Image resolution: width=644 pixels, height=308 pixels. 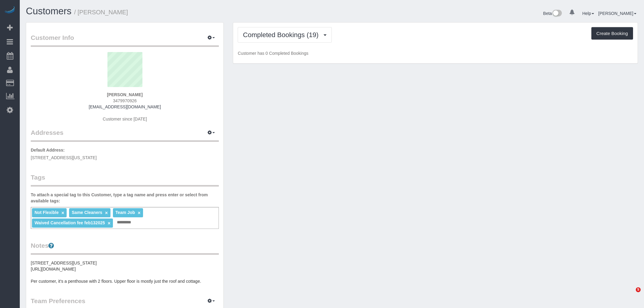 What do you see at coordinates (125, 179) in the screenshot?
I see `legend: Tags` at bounding box center [125, 179].